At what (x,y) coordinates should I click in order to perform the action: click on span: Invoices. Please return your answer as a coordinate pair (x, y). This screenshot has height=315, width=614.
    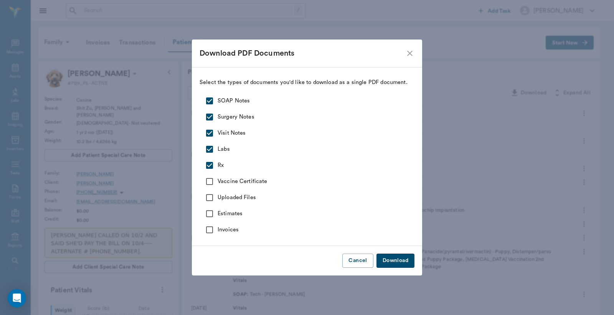
    Looking at the image, I should click on (228, 230).